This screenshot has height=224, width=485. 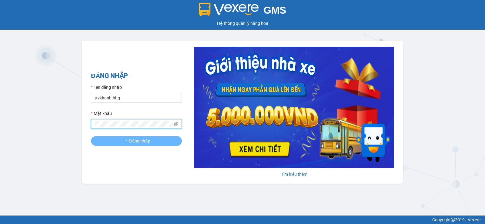 I want to click on div: Copyright 2019 - Vexere, so click(x=242, y=220).